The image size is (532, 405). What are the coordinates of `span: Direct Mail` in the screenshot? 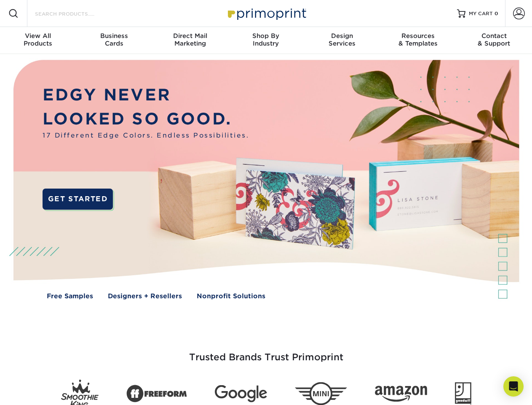 It's located at (190, 36).